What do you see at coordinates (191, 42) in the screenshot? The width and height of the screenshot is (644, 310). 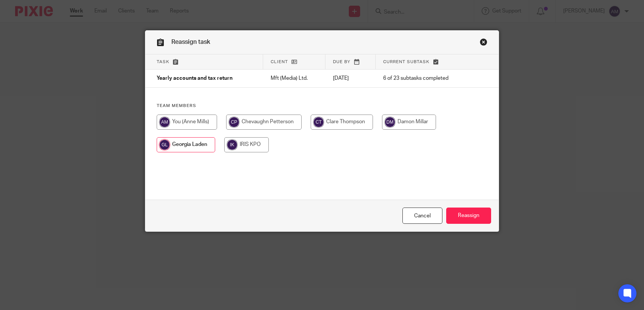 I see `span: Reassign task` at bounding box center [191, 42].